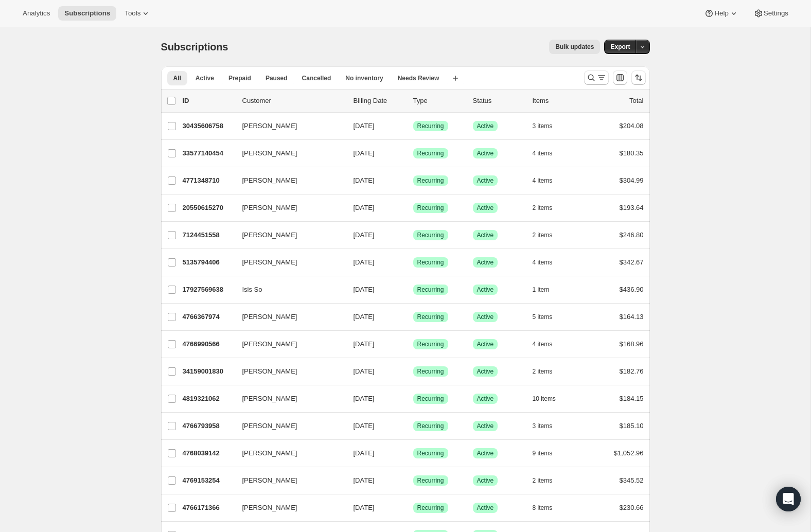  What do you see at coordinates (208, 480) in the screenshot?
I see `p: 4769153254` at bounding box center [208, 480].